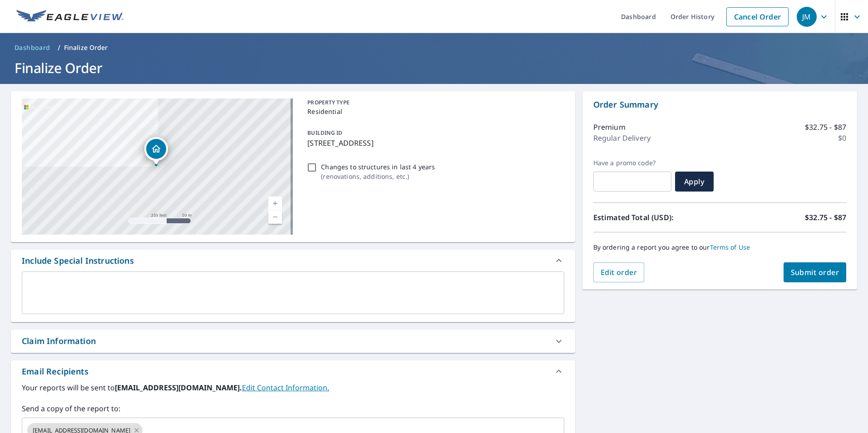  What do you see at coordinates (275, 203) in the screenshot?
I see `a: Current Level 17, Zoom In` at bounding box center [275, 203].